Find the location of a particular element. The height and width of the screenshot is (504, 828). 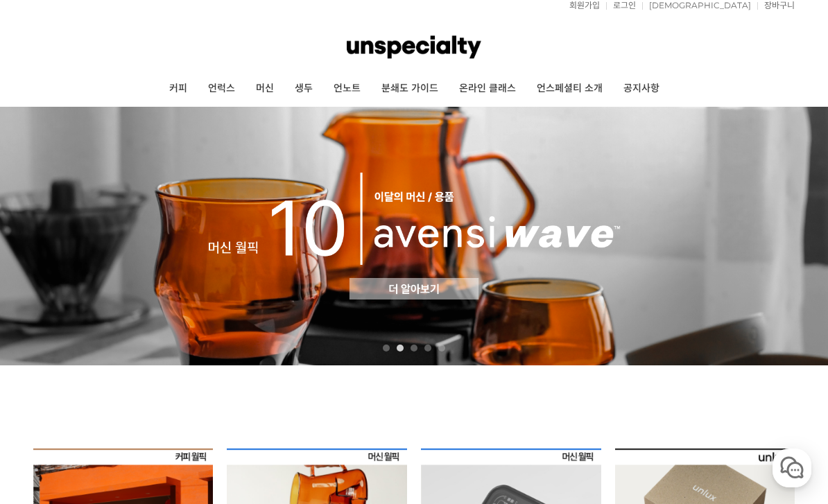

a: 분쇄도 가이드 is located at coordinates (410, 89).